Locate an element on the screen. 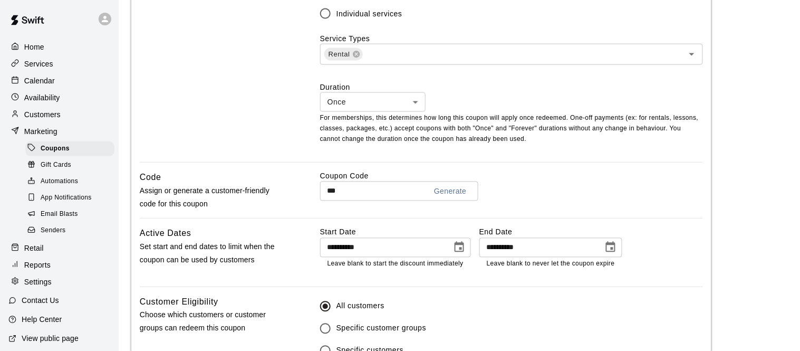  span: Coupons is located at coordinates (55, 149).